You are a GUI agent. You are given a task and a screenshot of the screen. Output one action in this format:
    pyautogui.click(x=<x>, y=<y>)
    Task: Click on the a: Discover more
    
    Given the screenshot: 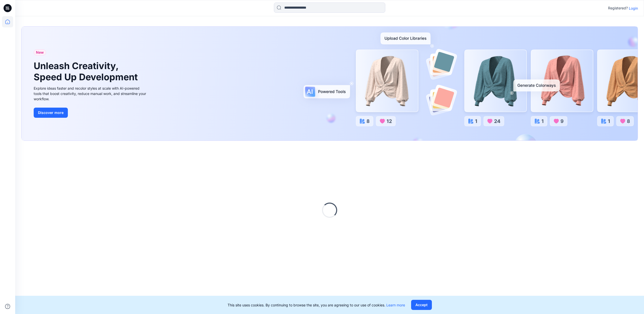 What is the action you would take?
    pyautogui.click(x=91, y=113)
    